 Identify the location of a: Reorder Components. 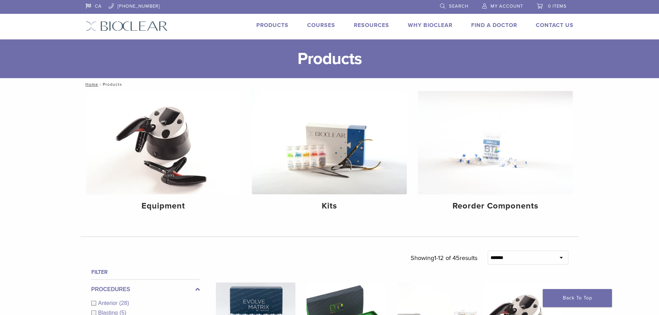
(495, 154).